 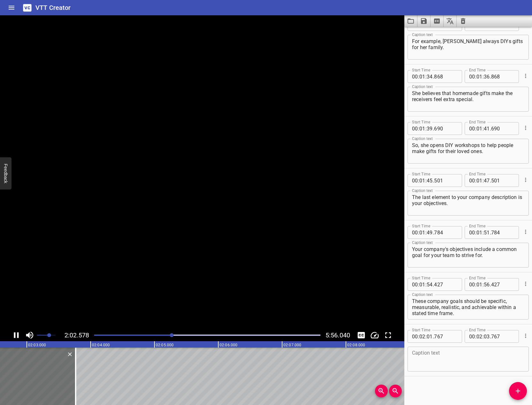 I want to click on input: 39, so click(x=429, y=128).